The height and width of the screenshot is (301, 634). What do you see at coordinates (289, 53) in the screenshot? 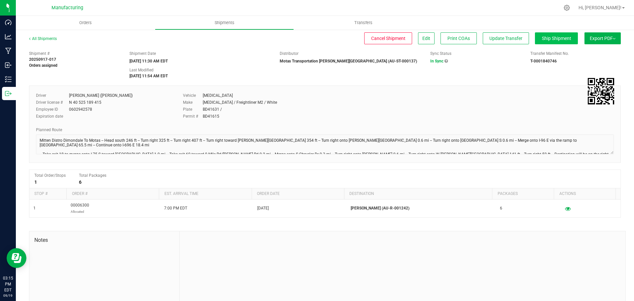
I see `label: Distributor` at bounding box center [289, 53].